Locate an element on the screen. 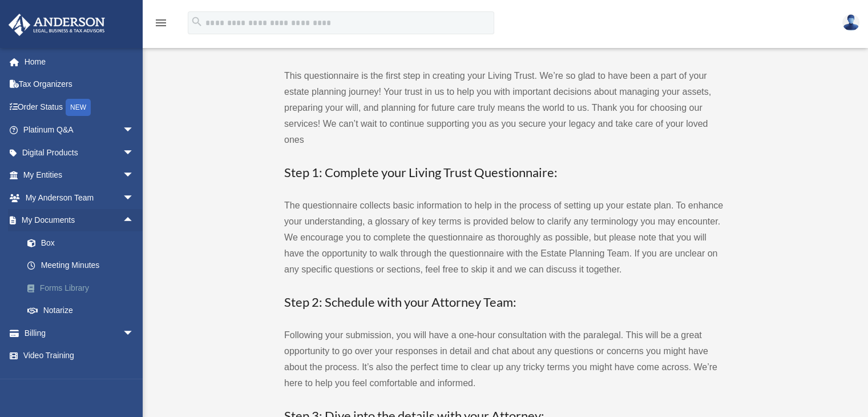  p: Following your submission, you will have a one-hour consultation with the paralegal. This will be... is located at coordinates (504, 359).